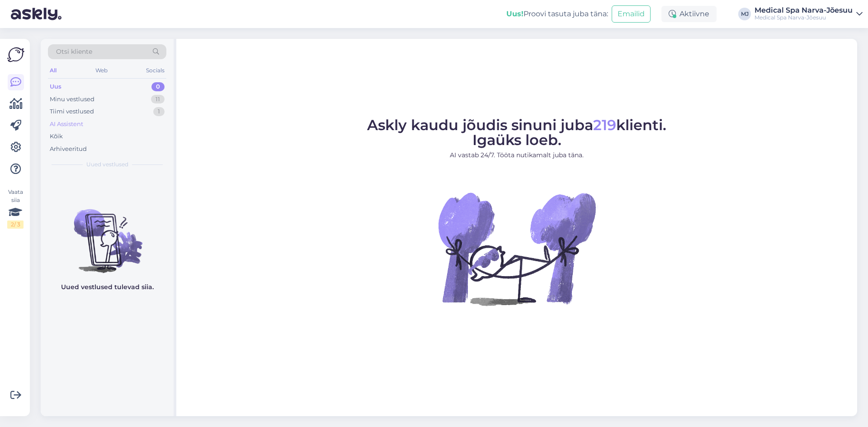  I want to click on span: Otsi kliente, so click(74, 51).